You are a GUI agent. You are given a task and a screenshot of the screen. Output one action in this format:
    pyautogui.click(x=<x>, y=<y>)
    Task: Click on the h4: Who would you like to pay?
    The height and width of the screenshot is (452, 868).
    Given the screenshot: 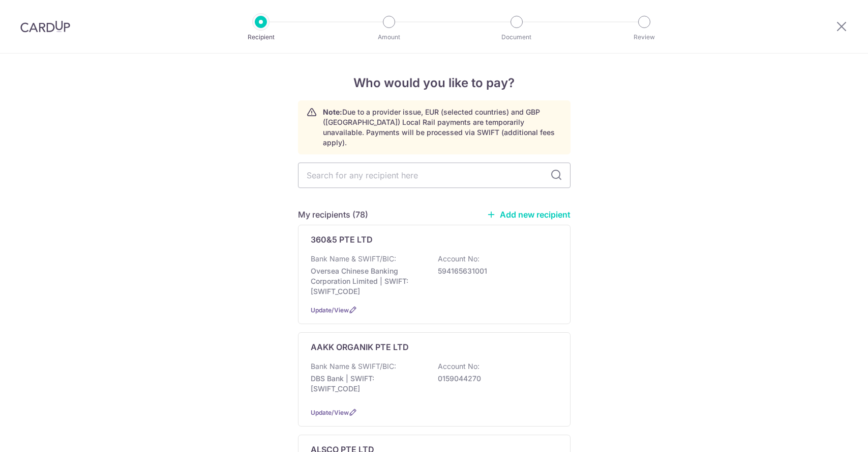 What is the action you would take?
    pyautogui.click(x=435, y=83)
    